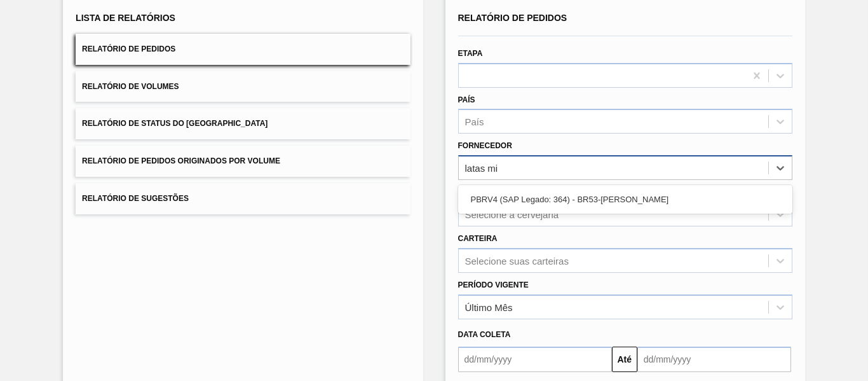  Describe the element at coordinates (243, 199) in the screenshot. I see `button: Relatório de Sugestões` at that location.